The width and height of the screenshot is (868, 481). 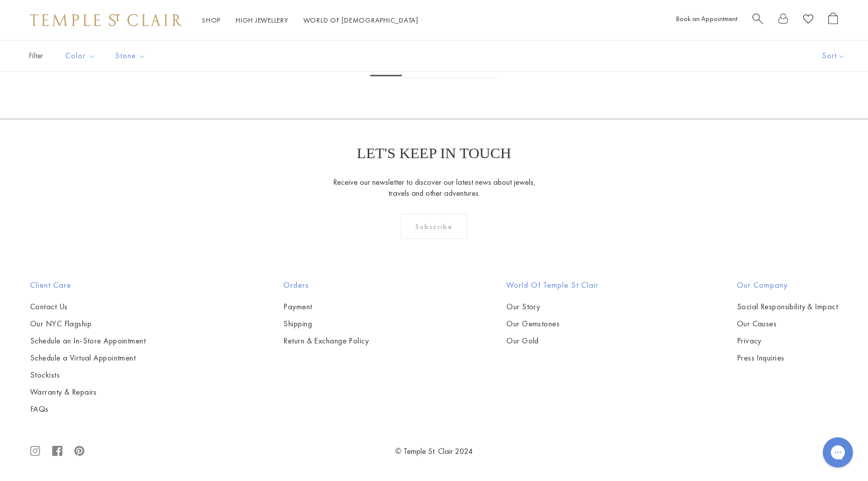 I want to click on h2: Our Company, so click(x=787, y=285).